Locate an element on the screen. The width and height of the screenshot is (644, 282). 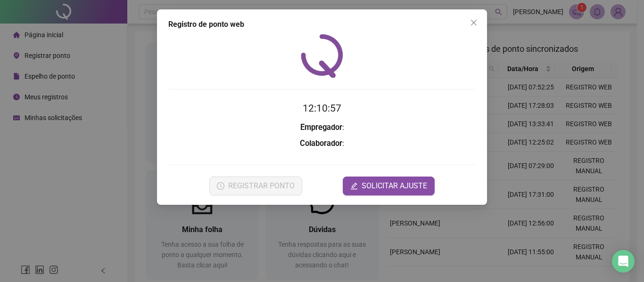
time: 12:10:57 is located at coordinates (322, 109).